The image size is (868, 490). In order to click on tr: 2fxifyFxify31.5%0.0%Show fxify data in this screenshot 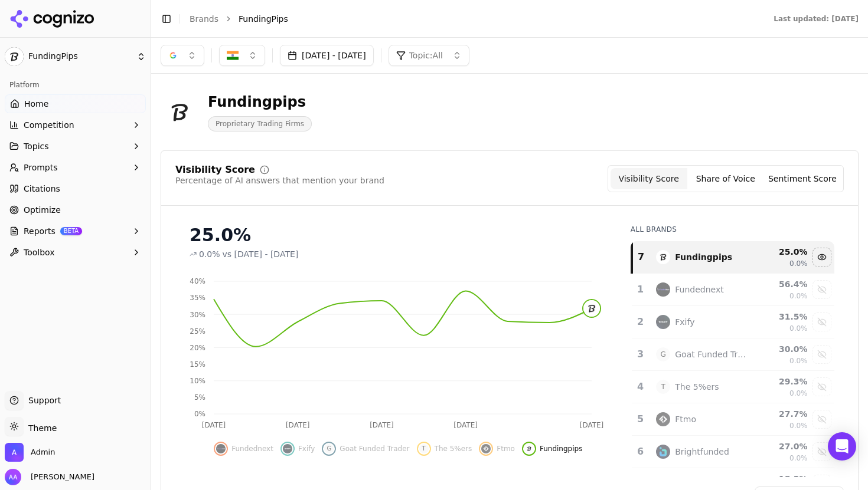, I will do `click(733, 322)`.